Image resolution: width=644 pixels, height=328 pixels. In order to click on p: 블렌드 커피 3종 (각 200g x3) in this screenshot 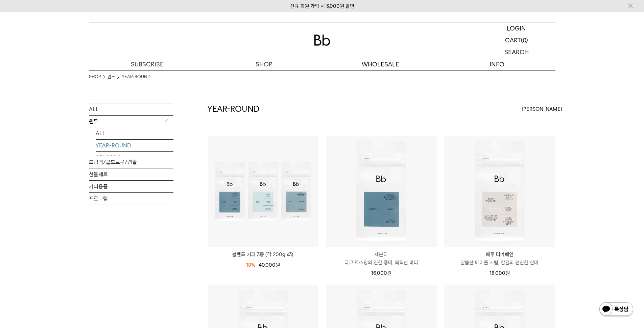, I will do `click(263, 255)`.